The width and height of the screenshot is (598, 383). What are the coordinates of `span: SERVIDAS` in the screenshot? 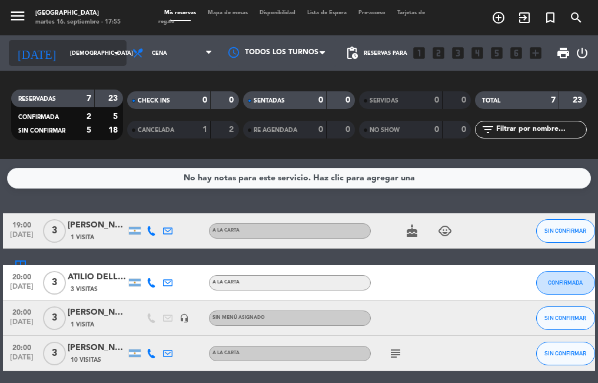 It's located at (384, 101).